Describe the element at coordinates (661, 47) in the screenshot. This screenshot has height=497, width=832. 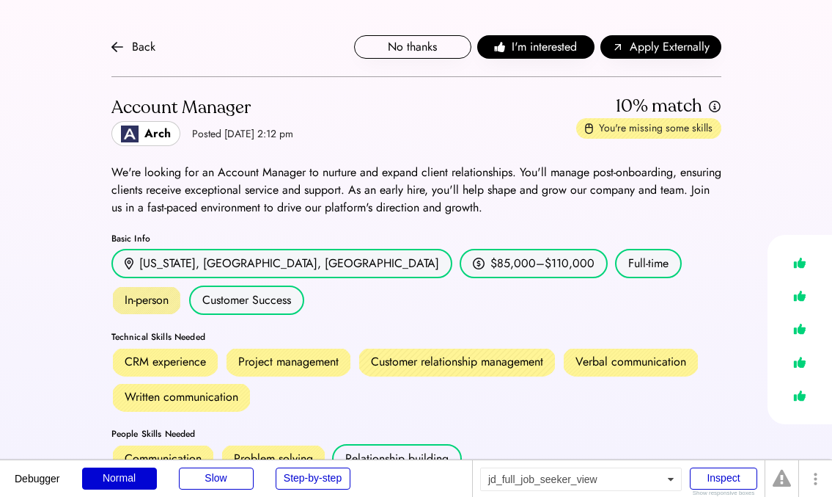
I see `button: Apply Externally` at that location.